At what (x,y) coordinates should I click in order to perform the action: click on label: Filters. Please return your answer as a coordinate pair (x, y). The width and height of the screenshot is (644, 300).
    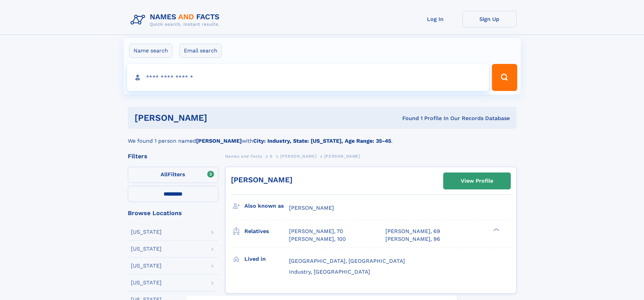
    Looking at the image, I should click on (173, 175).